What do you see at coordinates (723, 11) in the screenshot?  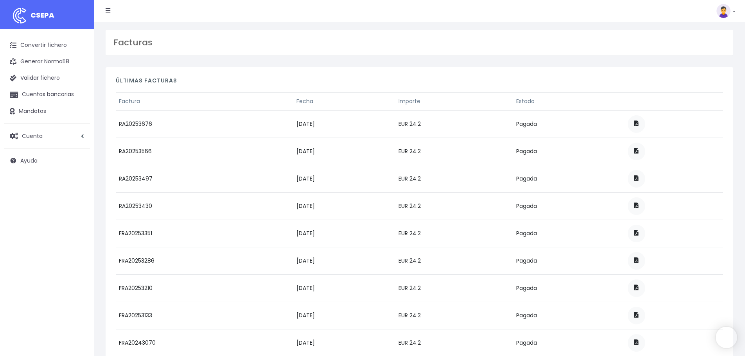 I see `img: profile` at bounding box center [723, 11].